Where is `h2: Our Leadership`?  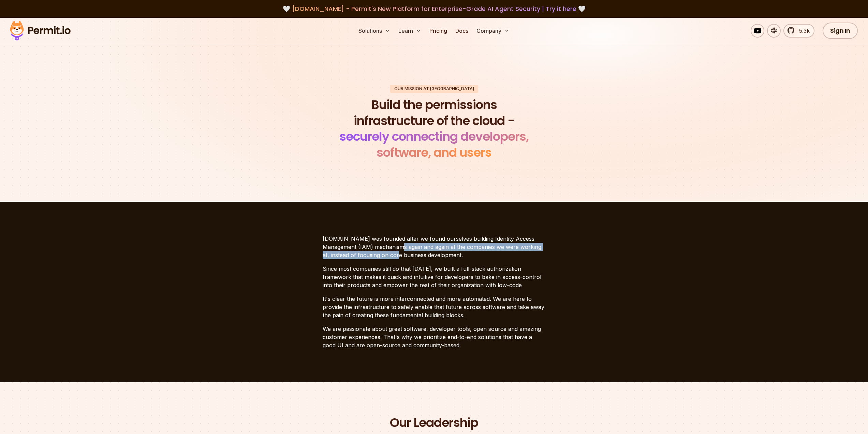 h2: Our Leadership is located at coordinates (434, 423).